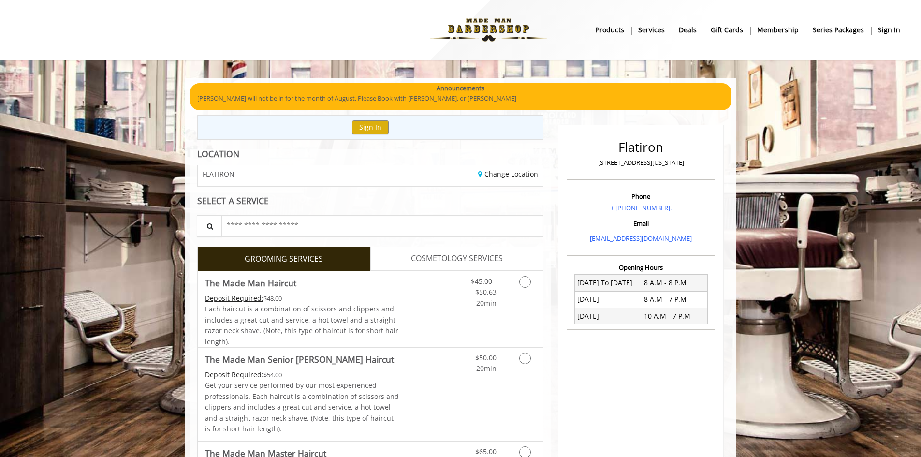 Image resolution: width=921 pixels, height=457 pixels. What do you see at coordinates (640, 196) in the screenshot?
I see `h3: Phone` at bounding box center [640, 196].